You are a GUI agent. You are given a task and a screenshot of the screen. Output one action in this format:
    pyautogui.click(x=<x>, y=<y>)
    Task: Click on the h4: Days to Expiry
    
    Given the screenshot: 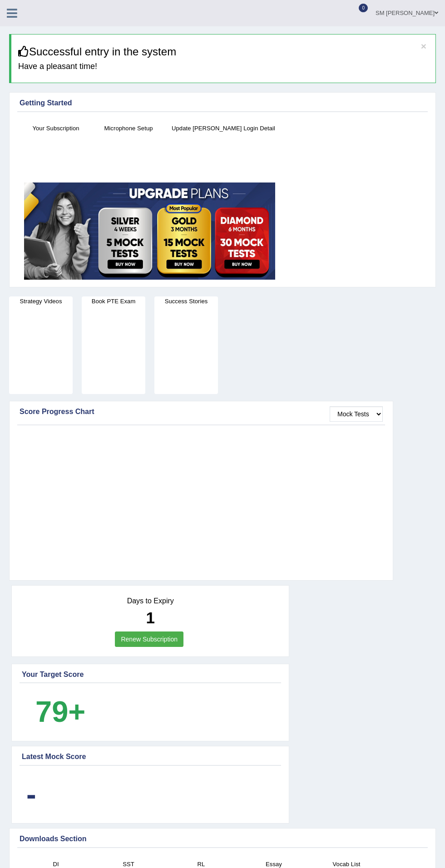 What is the action you would take?
    pyautogui.click(x=150, y=601)
    